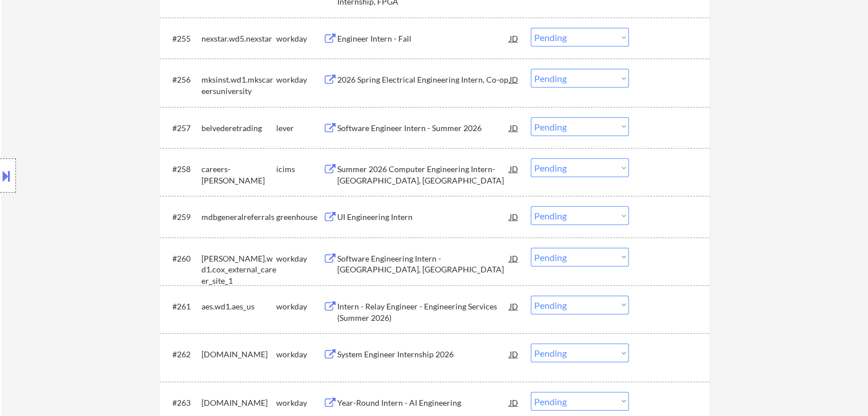 The height and width of the screenshot is (416, 868). I want to click on div: icims, so click(299, 169).